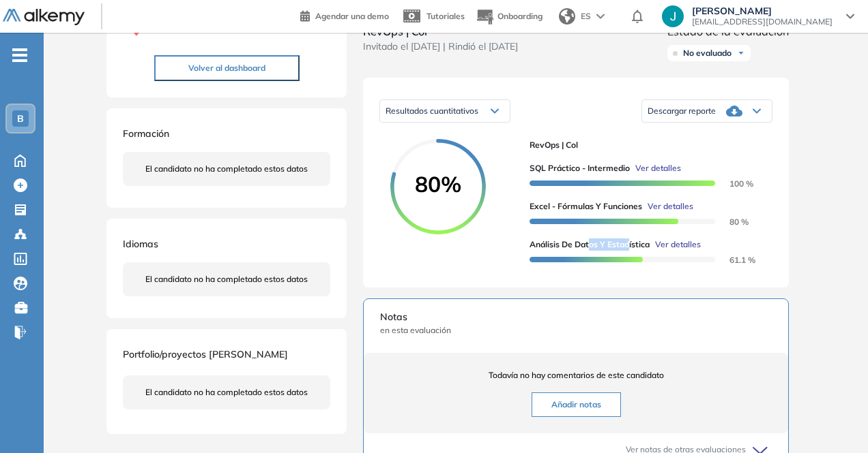 This screenshot has width=868, height=453. I want to click on span: Notas, so click(576, 317).